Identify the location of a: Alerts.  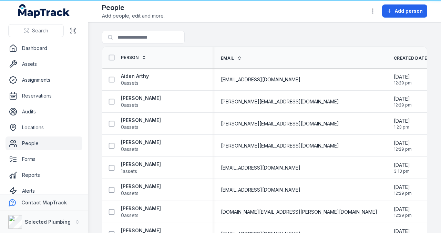
(44, 191).